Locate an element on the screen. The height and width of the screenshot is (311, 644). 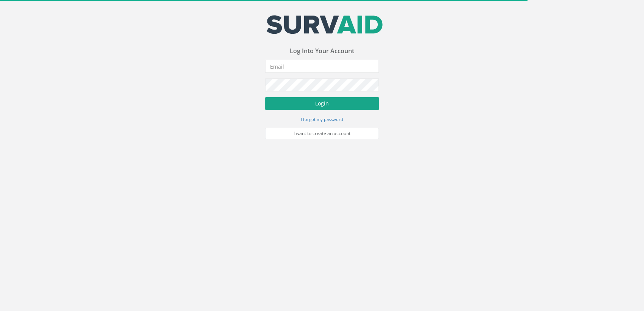
button: Login is located at coordinates (322, 104).